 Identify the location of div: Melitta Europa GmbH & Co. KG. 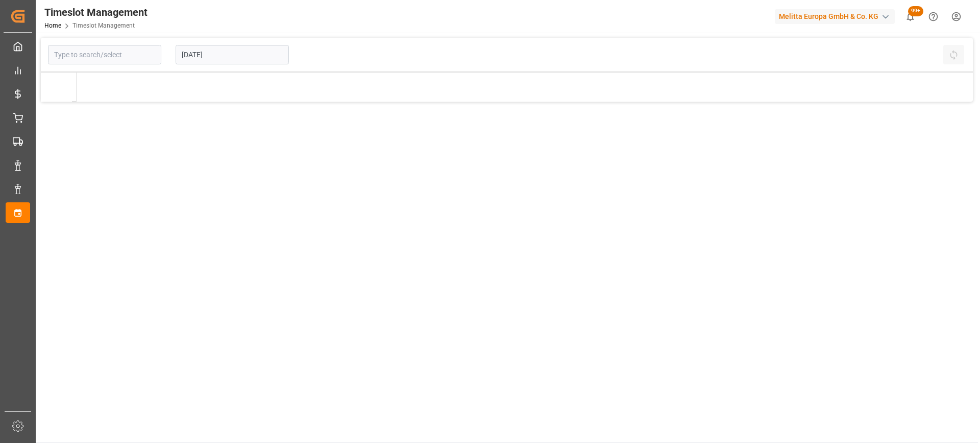
(834, 16).